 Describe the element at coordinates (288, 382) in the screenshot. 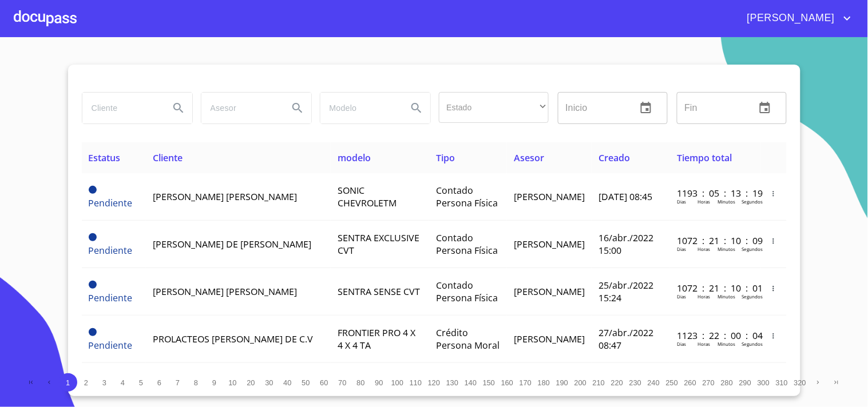

I see `button: 40` at that location.